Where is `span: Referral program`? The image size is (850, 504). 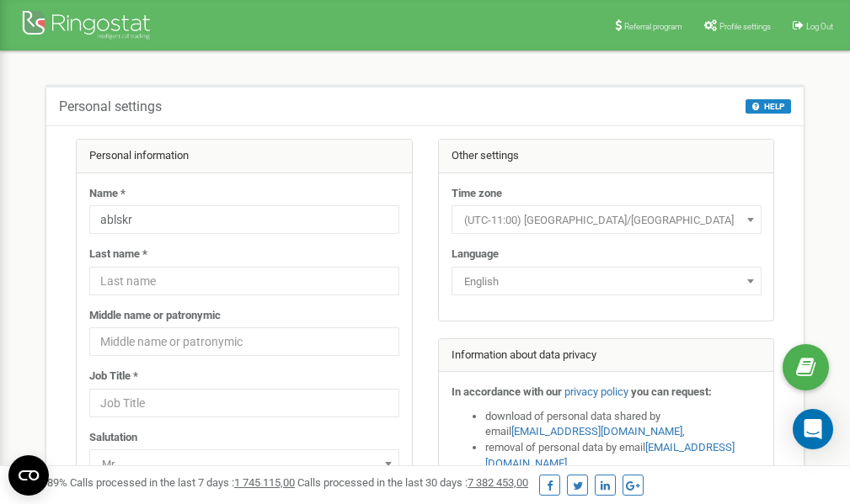 span: Referral program is located at coordinates (652, 26).